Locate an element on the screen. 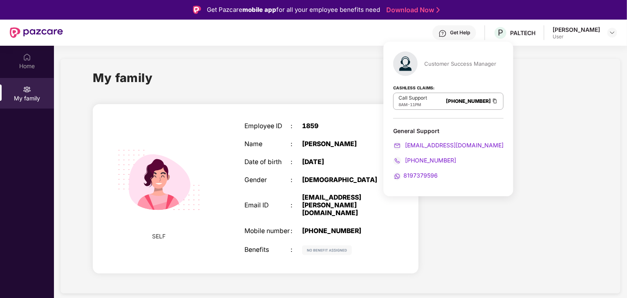 Image resolution: width=627 pixels, height=298 pixels. span: 8AM is located at coordinates (403, 105).